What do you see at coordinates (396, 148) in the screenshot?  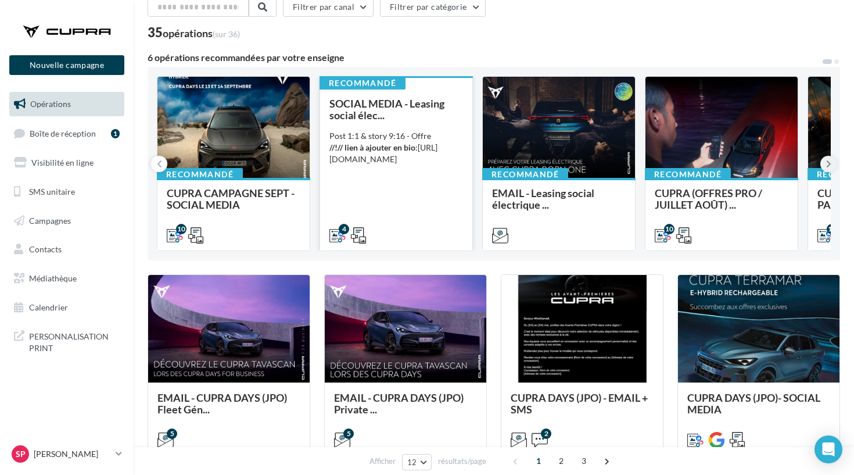 I see `div: Post 1:1 & story 9:16 - Offre :` at bounding box center [396, 148].